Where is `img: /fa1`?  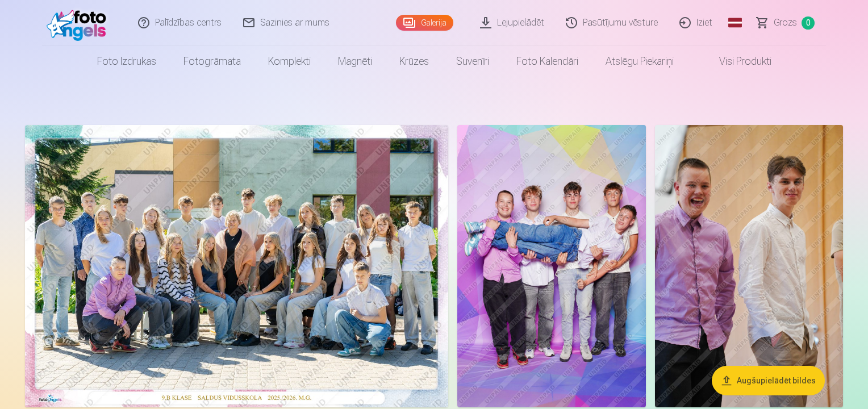
img: /fa1 is located at coordinates (79, 23).